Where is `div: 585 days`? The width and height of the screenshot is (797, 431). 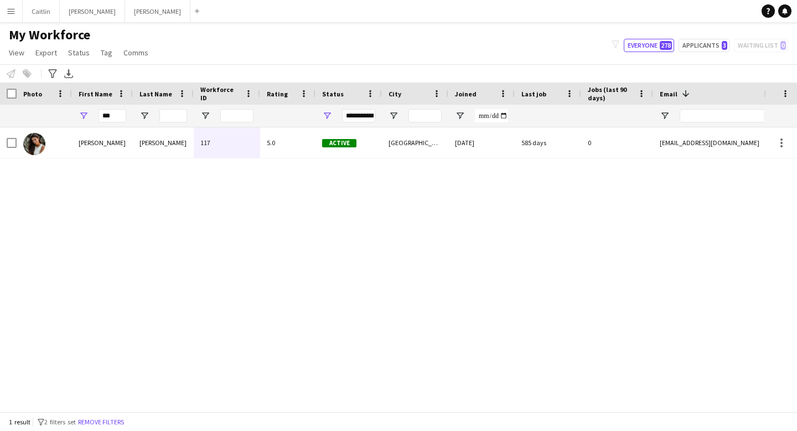 div: 585 days is located at coordinates (548, 142).